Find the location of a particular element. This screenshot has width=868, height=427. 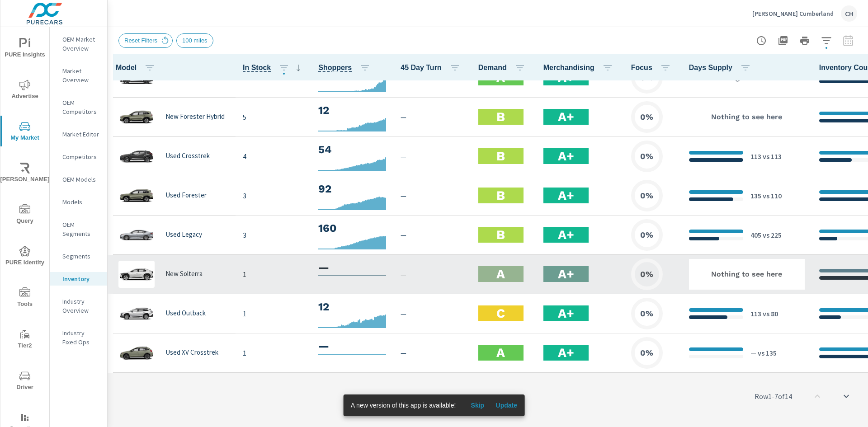

button: Skip is located at coordinates (478, 405).